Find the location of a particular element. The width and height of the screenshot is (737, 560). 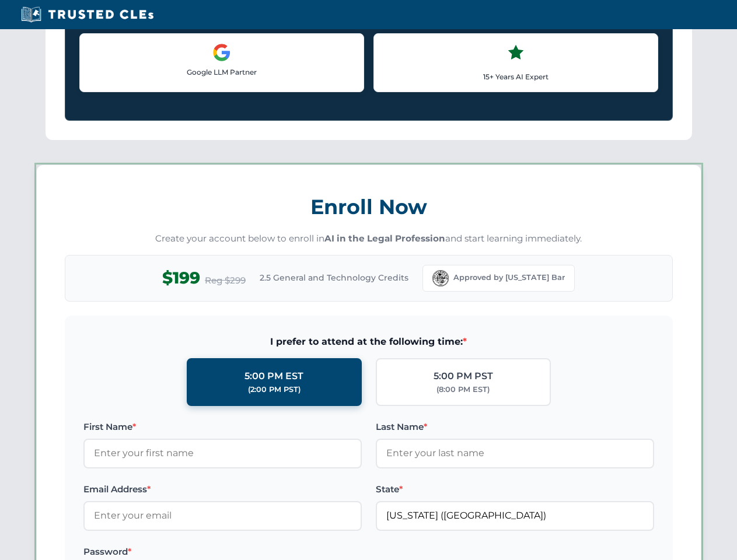

label: State is located at coordinates (514, 490).